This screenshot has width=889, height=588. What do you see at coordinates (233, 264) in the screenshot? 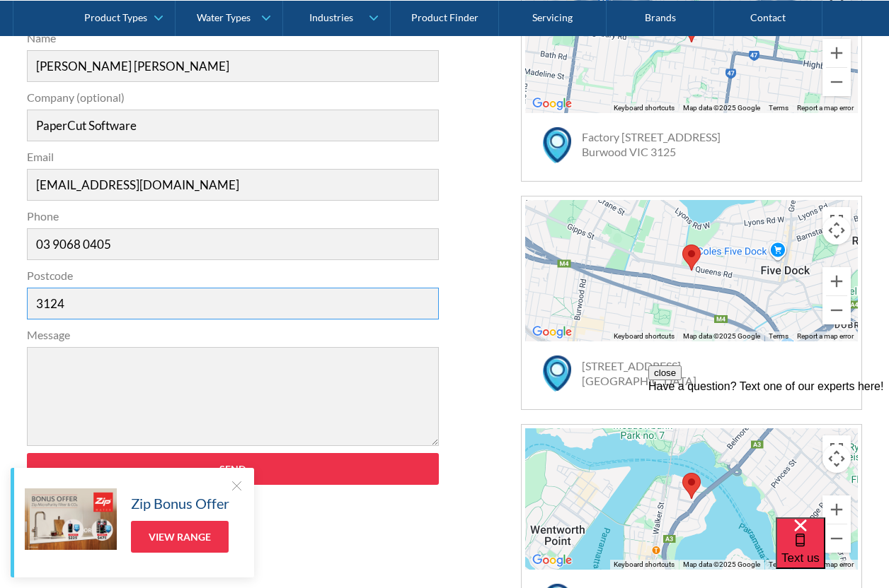
I see `form: Contact Form` at bounding box center [233, 264].